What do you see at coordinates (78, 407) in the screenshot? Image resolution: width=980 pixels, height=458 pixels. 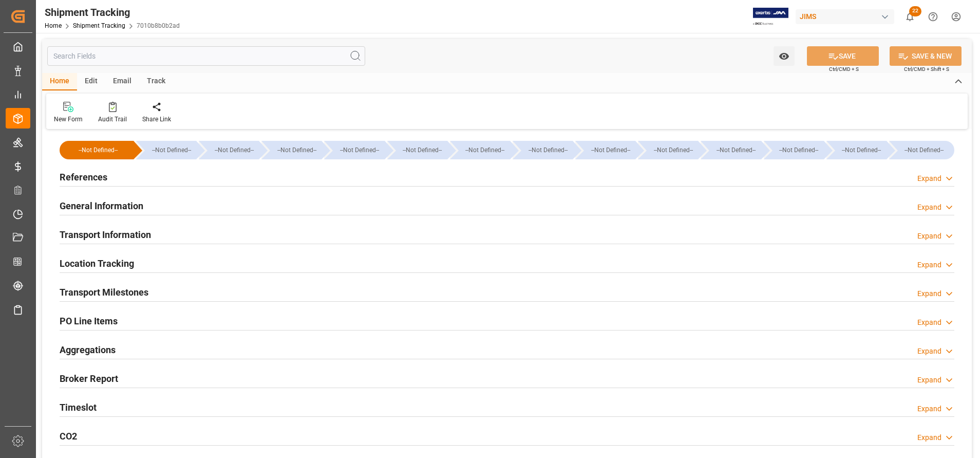 I see `h2: Timeslot` at bounding box center [78, 407].